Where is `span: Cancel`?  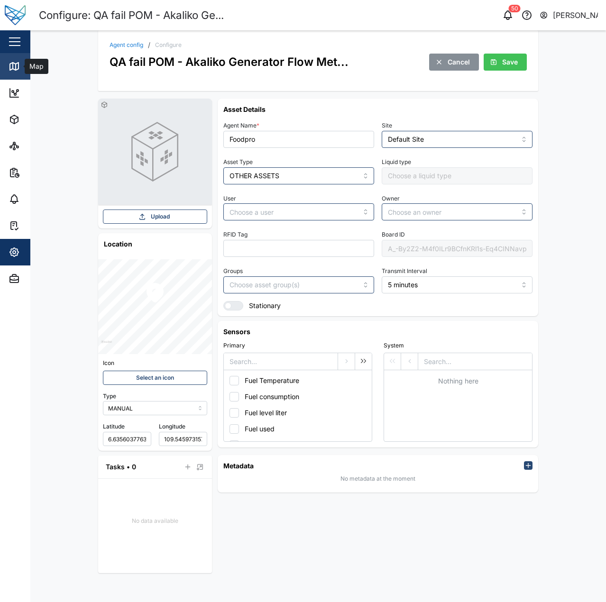
span: Cancel is located at coordinates (459, 62).